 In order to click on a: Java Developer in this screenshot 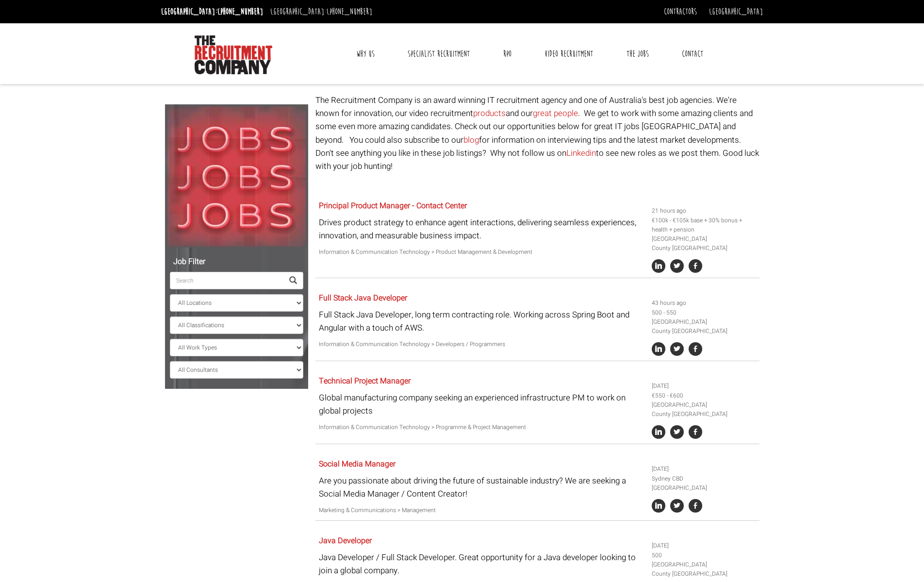, I will do `click(344, 541)`.